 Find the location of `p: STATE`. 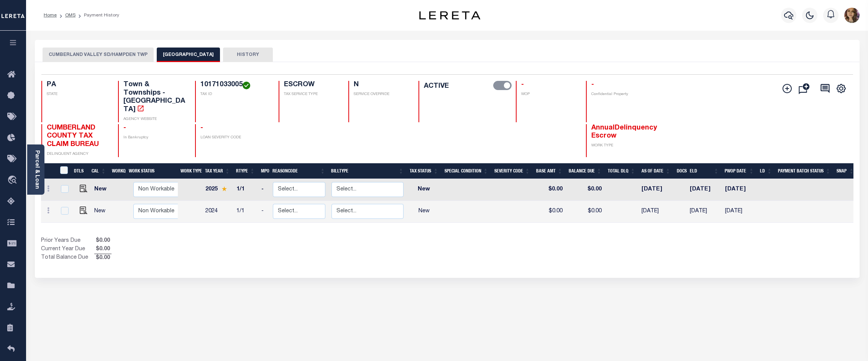

p: STATE is located at coordinates (78, 94).